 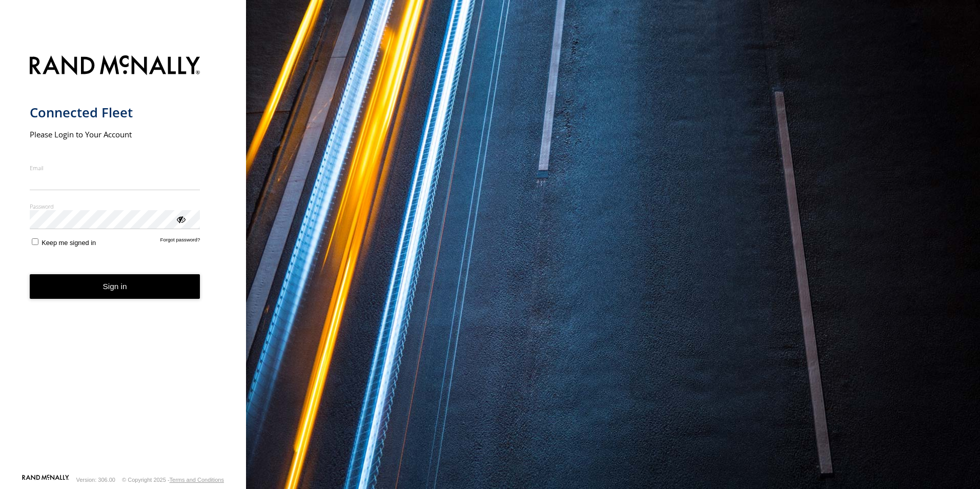 What do you see at coordinates (173, 480) in the screenshot?
I see `div: © Copyright 2025 -` at bounding box center [173, 480].